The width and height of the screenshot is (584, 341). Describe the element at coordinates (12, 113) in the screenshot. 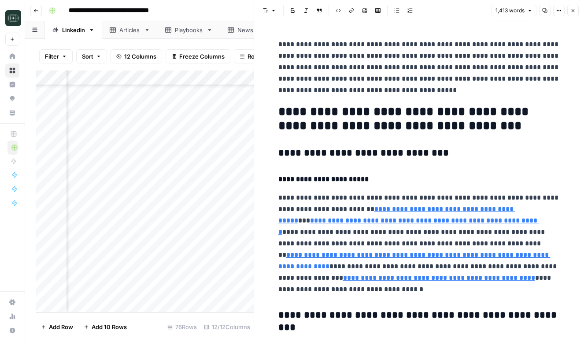

I see `a: Your Data` at that location.